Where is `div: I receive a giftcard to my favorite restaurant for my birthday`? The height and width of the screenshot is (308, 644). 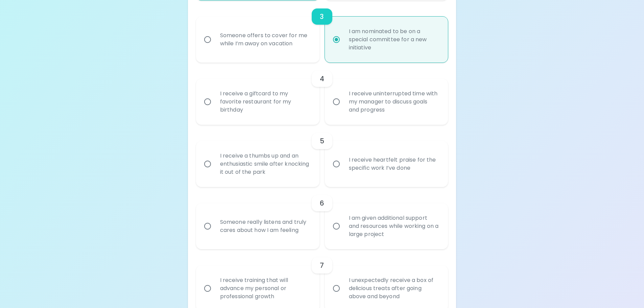
div: I receive a giftcard to my favorite restaurant for my birthday is located at coordinates (265, 102).